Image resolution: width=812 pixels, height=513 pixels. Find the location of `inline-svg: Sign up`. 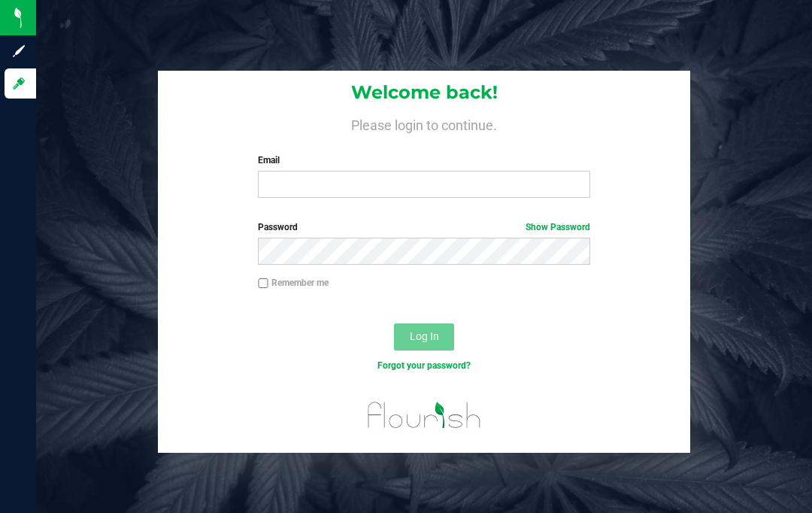

inline-svg: Sign up is located at coordinates (19, 51).